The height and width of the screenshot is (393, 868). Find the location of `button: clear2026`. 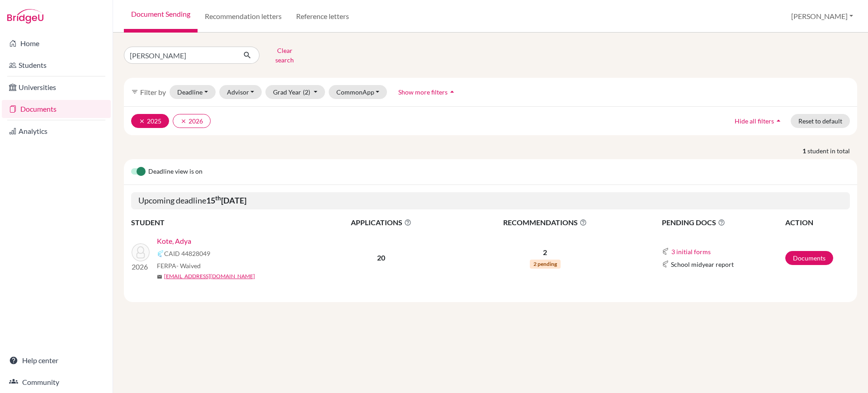

button: clear2026 is located at coordinates (191, 121).